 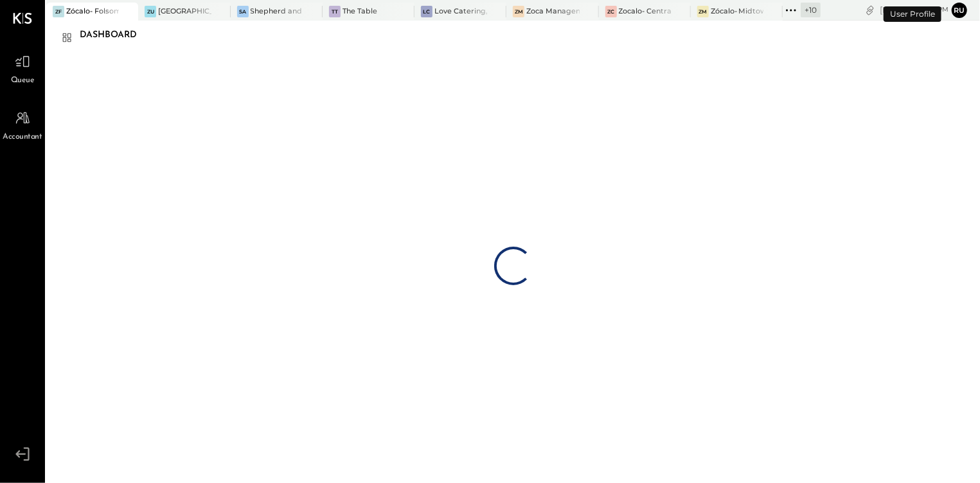 I want to click on div: copy link, so click(x=870, y=10).